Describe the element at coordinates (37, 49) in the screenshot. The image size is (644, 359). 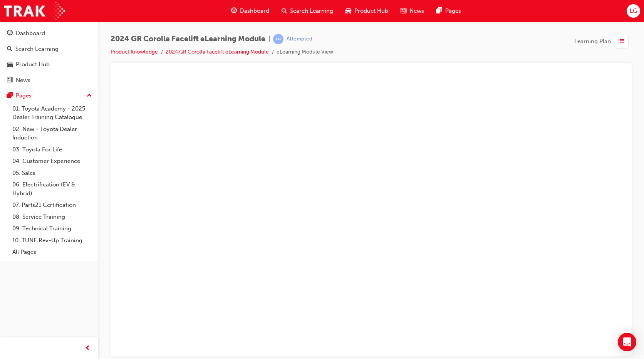
I see `div: Search Learning` at that location.